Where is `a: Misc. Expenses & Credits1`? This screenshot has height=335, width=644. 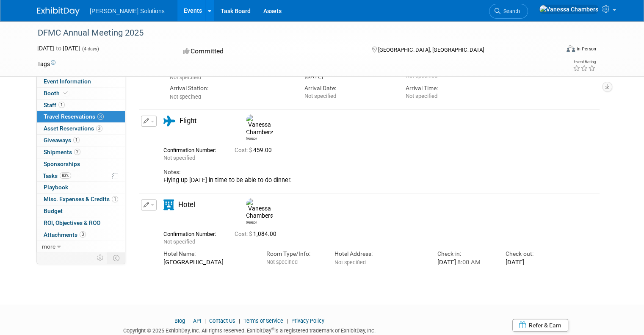 a: Misc. Expenses & Credits1 is located at coordinates (81, 199).